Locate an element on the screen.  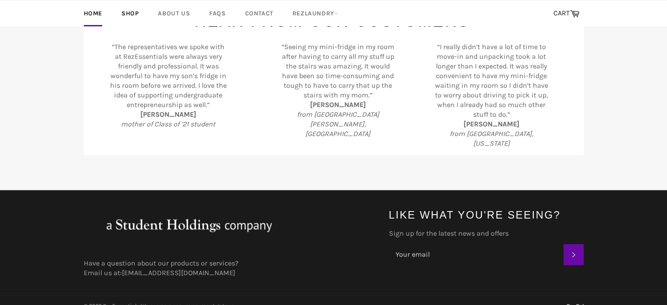
a: FAQs is located at coordinates (217, 13).